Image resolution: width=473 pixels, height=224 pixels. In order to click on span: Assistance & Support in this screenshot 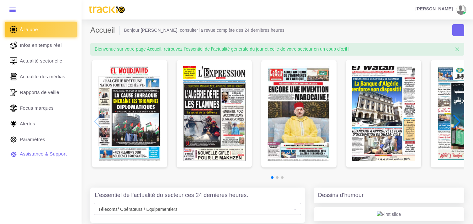, I will do `click(43, 154)`.